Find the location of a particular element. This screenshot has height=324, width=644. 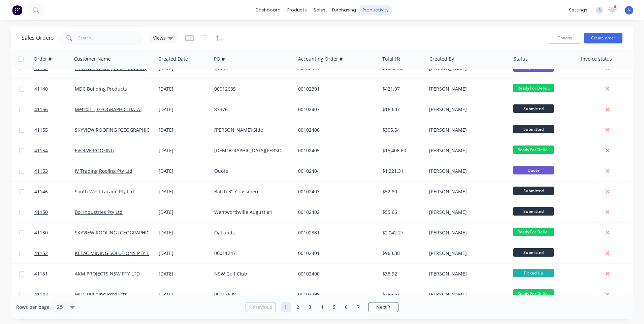

div: 00102403 is located at coordinates (335, 192).